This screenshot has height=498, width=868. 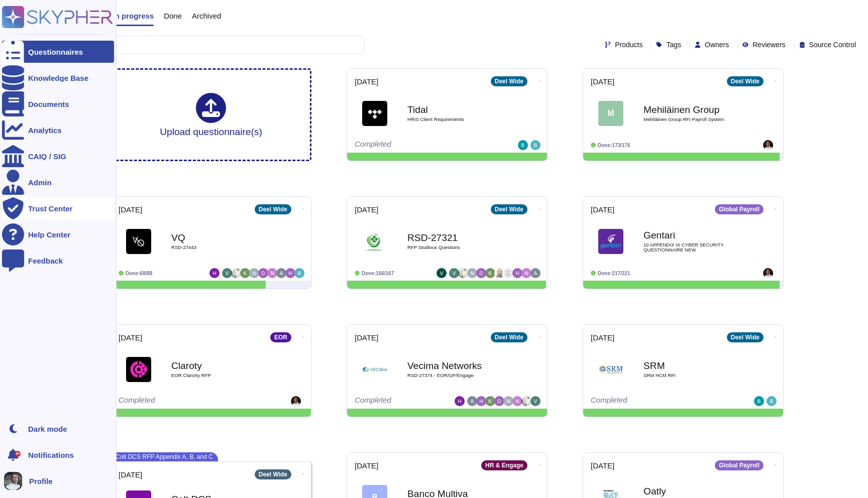 What do you see at coordinates (58, 208) in the screenshot?
I see `a: Trust Center` at bounding box center [58, 208].